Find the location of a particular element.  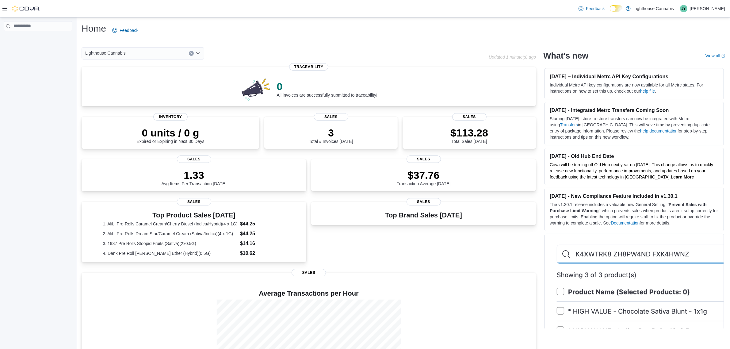

dd: $14.16 is located at coordinates (263, 243).